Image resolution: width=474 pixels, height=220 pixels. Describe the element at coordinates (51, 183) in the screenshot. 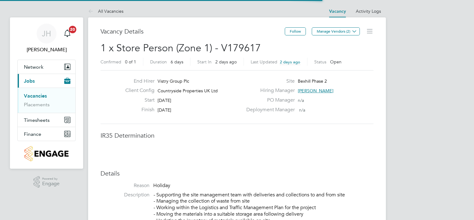

I see `span: Engage` at that location.